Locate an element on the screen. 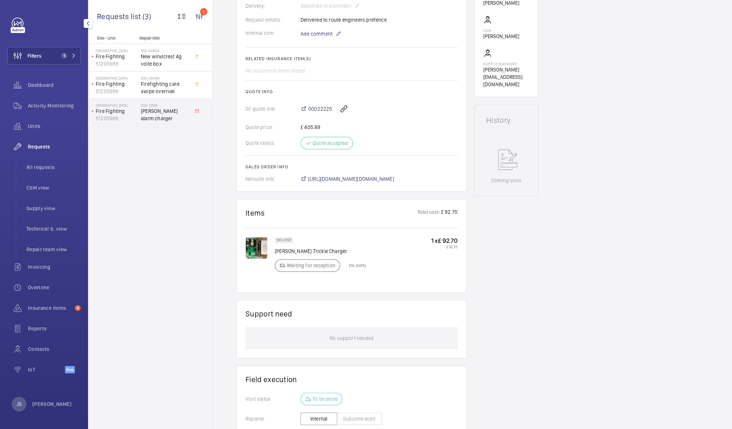 The image size is (732, 429). span: Requests list is located at coordinates (120, 16).